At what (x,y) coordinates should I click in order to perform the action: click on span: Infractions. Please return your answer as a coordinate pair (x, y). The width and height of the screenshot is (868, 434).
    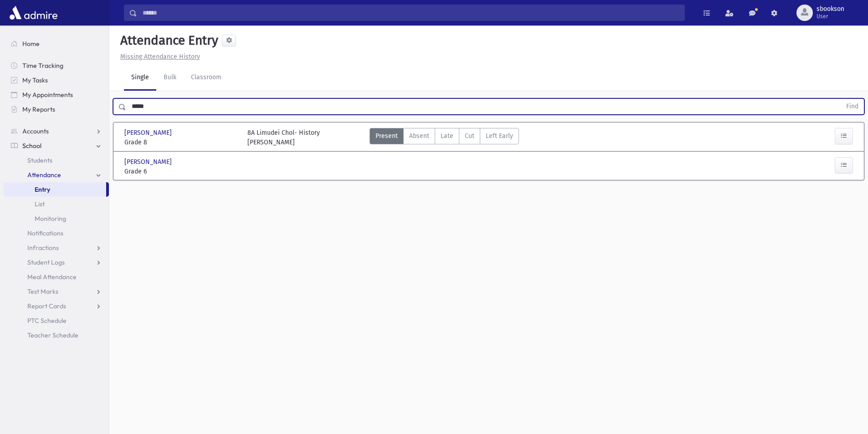
    Looking at the image, I should click on (43, 248).